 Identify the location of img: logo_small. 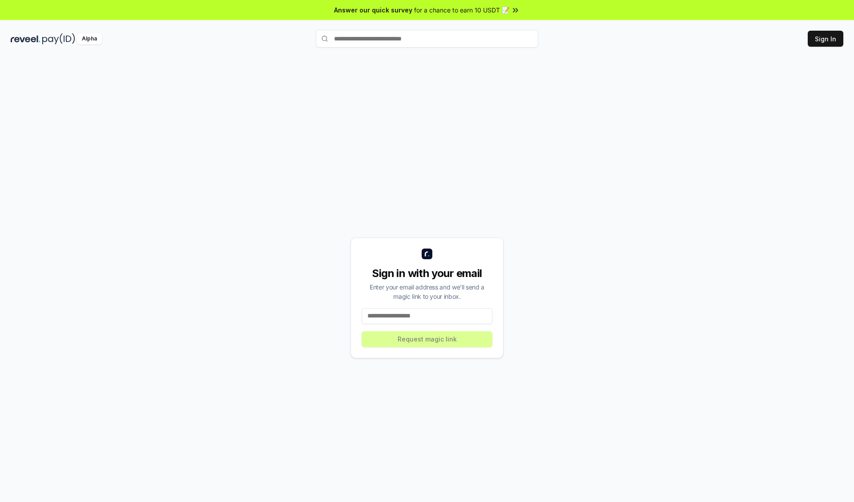
(427, 254).